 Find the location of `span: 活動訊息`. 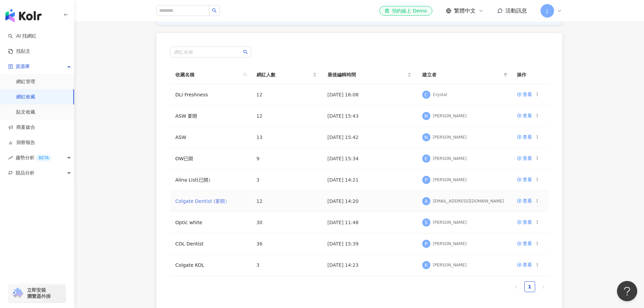

span: 活動訊息 is located at coordinates (516, 10).